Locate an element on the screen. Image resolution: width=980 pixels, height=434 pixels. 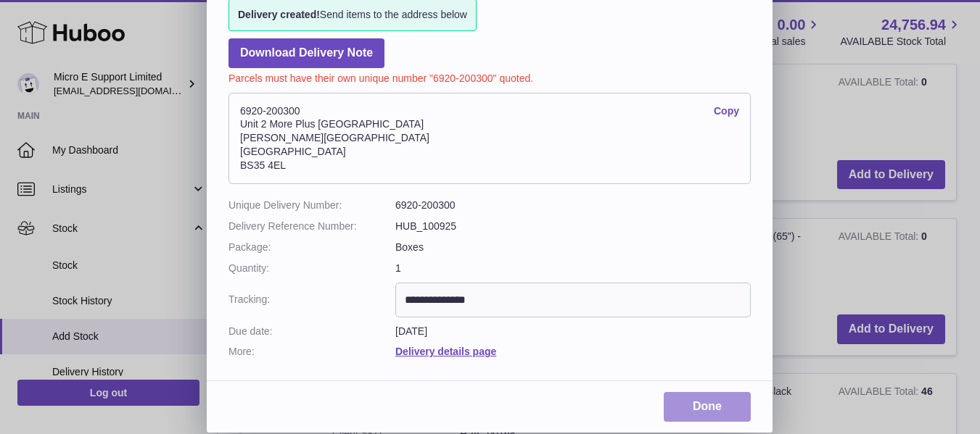
dd: HUB_100925 is located at coordinates (573, 227).